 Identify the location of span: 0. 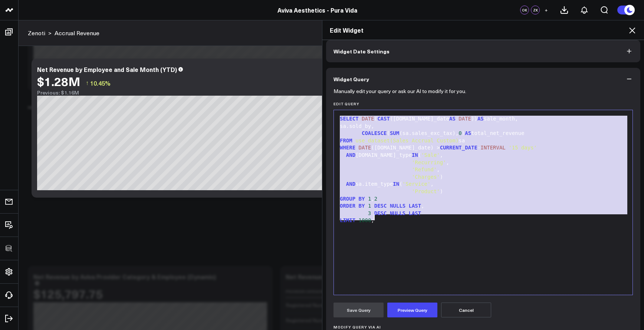
(460, 133).